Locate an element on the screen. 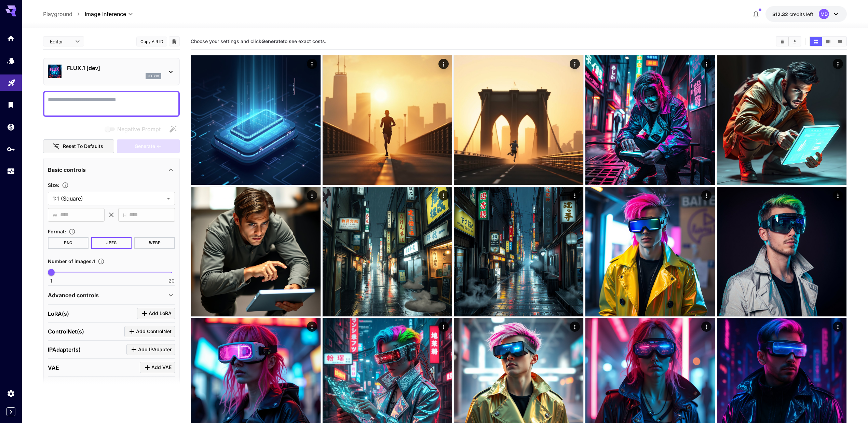  button: Click to add LoRA is located at coordinates (156, 313).